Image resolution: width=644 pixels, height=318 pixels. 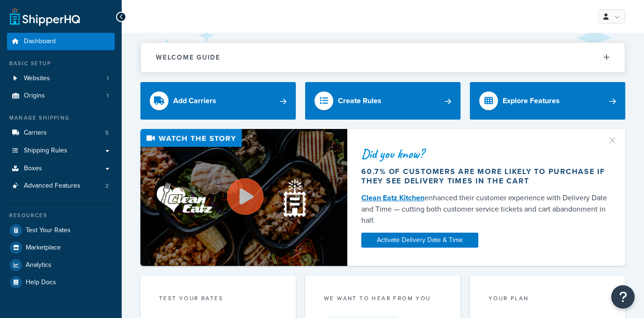 What do you see at coordinates (61, 215) in the screenshot?
I see `div: Resources` at bounding box center [61, 215].